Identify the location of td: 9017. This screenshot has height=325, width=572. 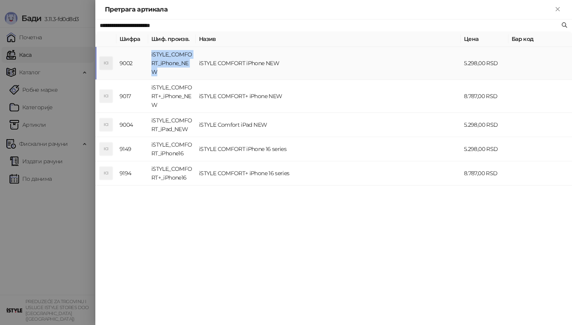
(132, 96).